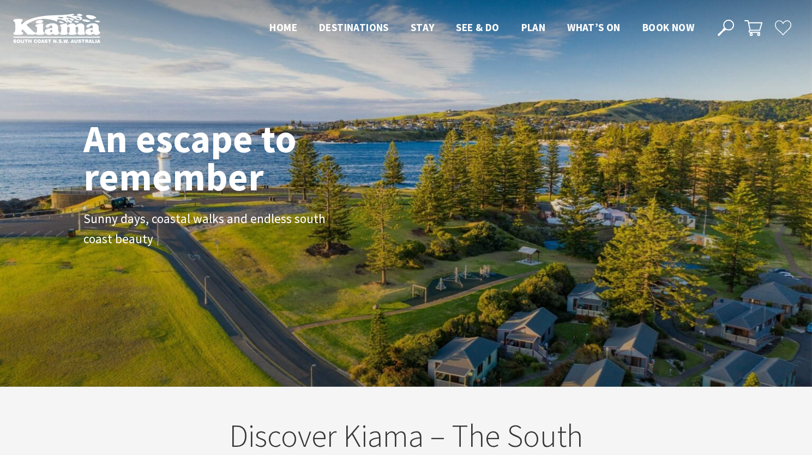  Describe the element at coordinates (533, 27) in the screenshot. I see `span: Plan` at that location.